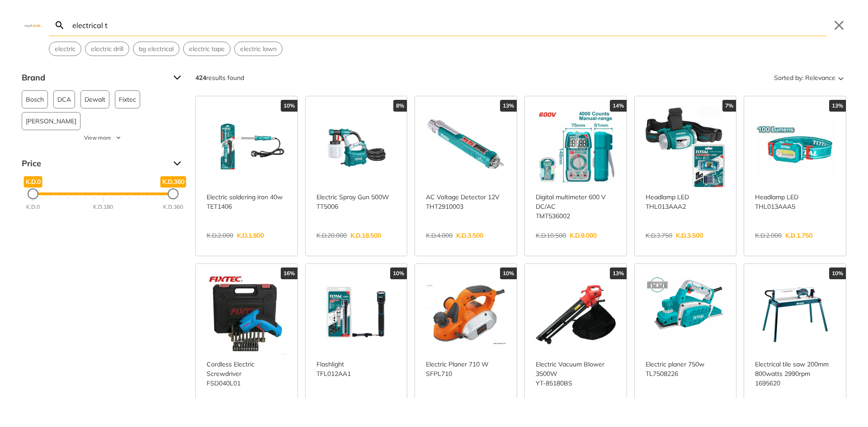 The height and width of the screenshot is (427, 868). I want to click on div: K.D.360, so click(173, 207).